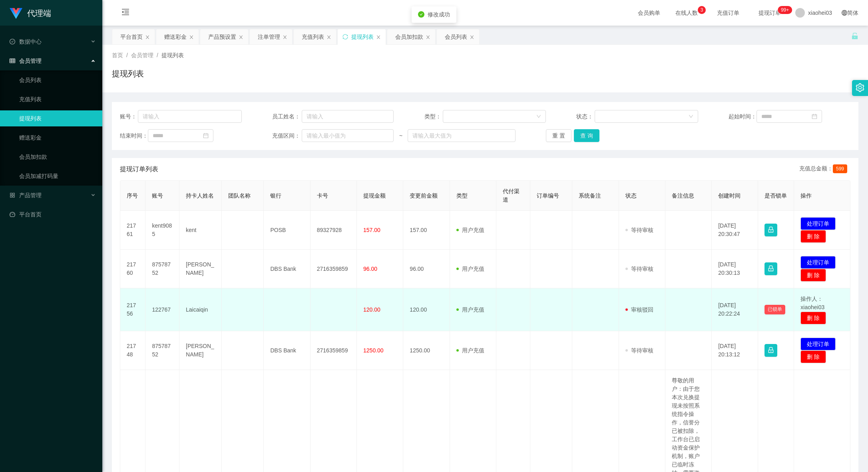 This screenshot has height=472, width=868. I want to click on span: 提现订单列表, so click(139, 169).